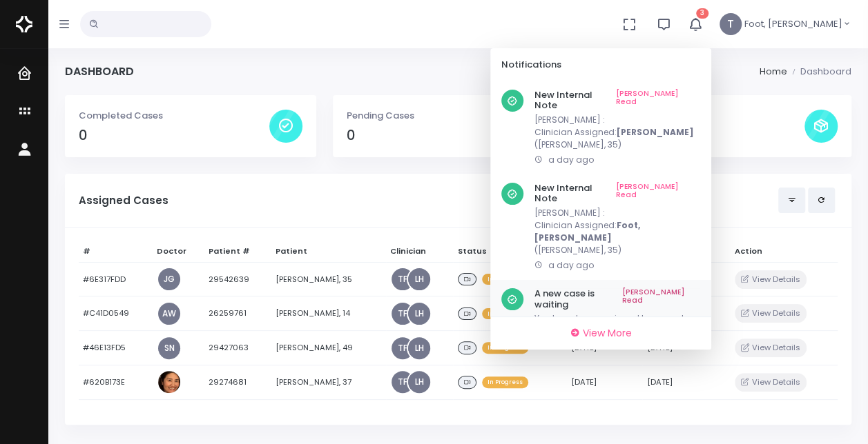  I want to click on td: 29427063, so click(237, 348).